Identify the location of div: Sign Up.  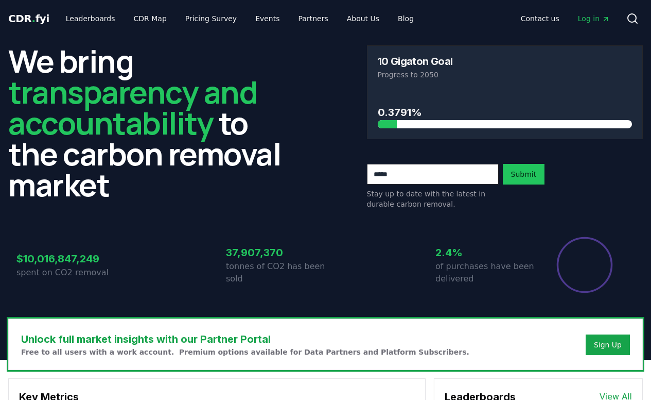
(608, 345).